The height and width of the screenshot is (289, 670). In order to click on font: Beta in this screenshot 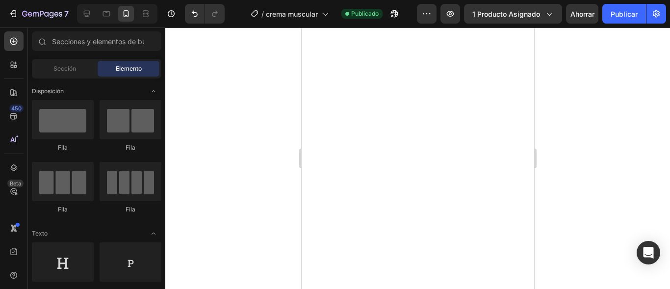, I will do `click(15, 183)`.